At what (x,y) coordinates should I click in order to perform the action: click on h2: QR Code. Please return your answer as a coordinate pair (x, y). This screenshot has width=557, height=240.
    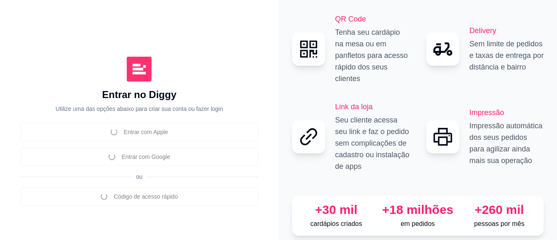
    Looking at the image, I should click on (372, 19).